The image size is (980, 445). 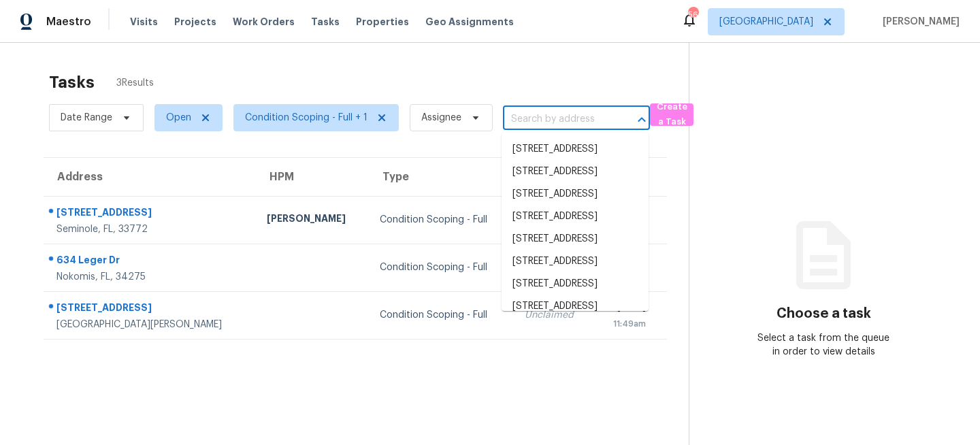 I want to click on button: Close, so click(x=642, y=120).